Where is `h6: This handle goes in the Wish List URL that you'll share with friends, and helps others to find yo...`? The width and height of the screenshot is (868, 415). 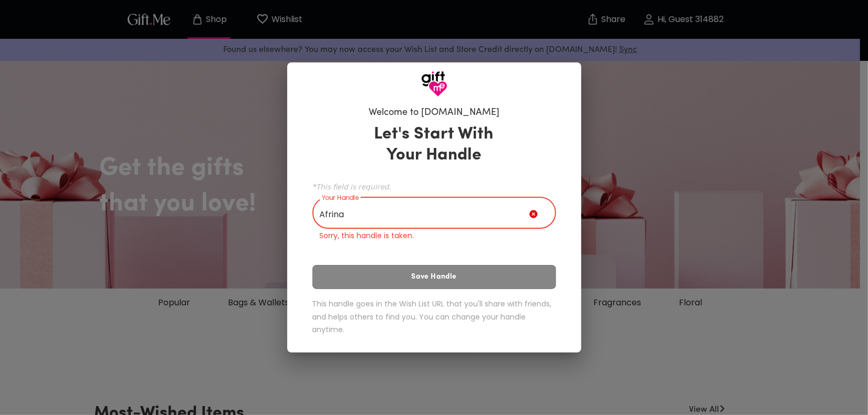
h6: This handle goes in the Wish List URL that you'll share with friends, and helps others to find yo... is located at coordinates (434, 317).